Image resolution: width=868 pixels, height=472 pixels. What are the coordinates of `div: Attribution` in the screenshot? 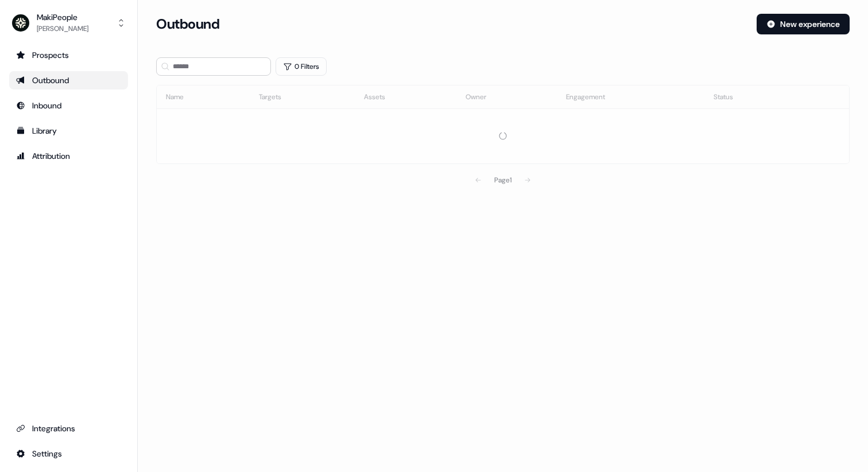 It's located at (68, 156).